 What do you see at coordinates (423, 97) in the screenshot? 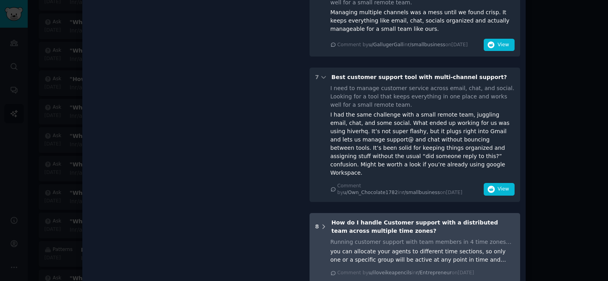
I see `div: I need to manage customer service across email, chat, and social. Looking for a tool that keeps e...` at bounding box center [423, 97].